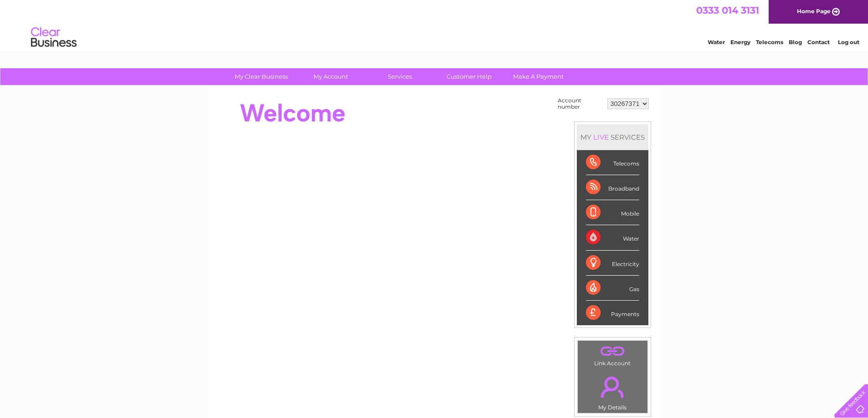 This screenshot has height=418, width=868. What do you see at coordinates (727, 10) in the screenshot?
I see `span: 0333 014 3131` at bounding box center [727, 10].